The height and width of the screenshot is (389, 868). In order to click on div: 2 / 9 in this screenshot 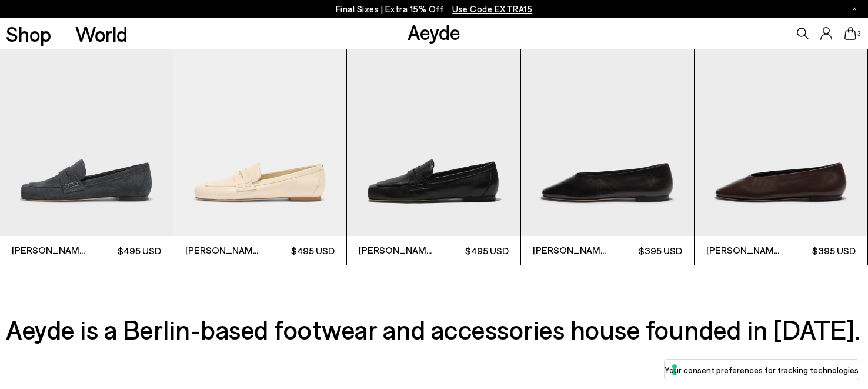, I will do `click(260, 135)`.